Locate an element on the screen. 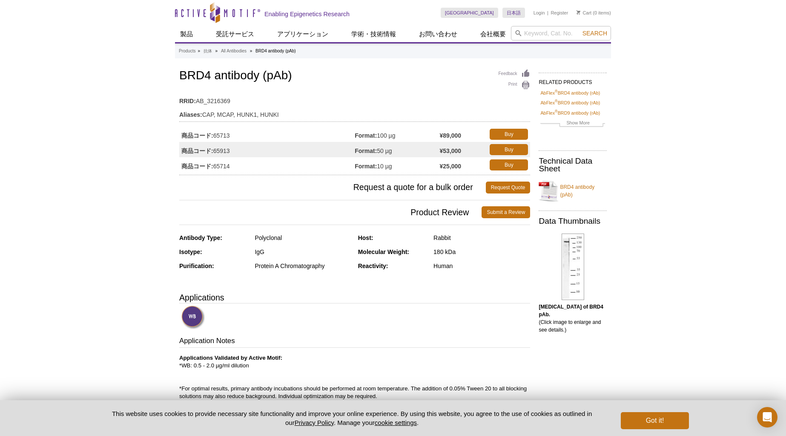 This screenshot has height=436, width=786. span: Request a quote for a bulk order is located at coordinates (333, 187).